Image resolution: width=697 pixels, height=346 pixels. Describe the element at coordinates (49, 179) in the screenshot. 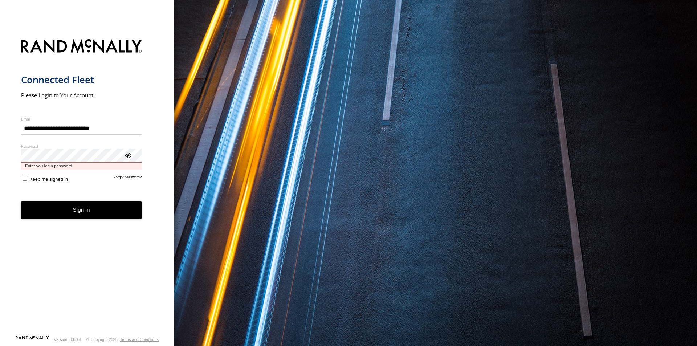

I see `span: Keep me signed in` at that location.